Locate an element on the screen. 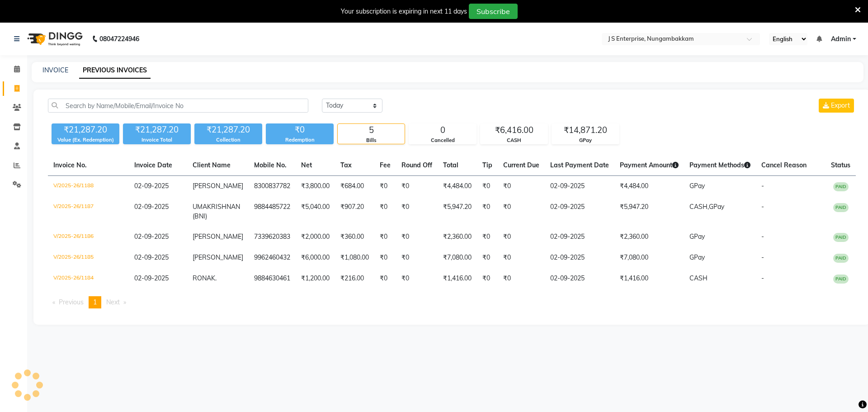 The width and height of the screenshot is (868, 412). span: Invoice Date is located at coordinates (153, 165).